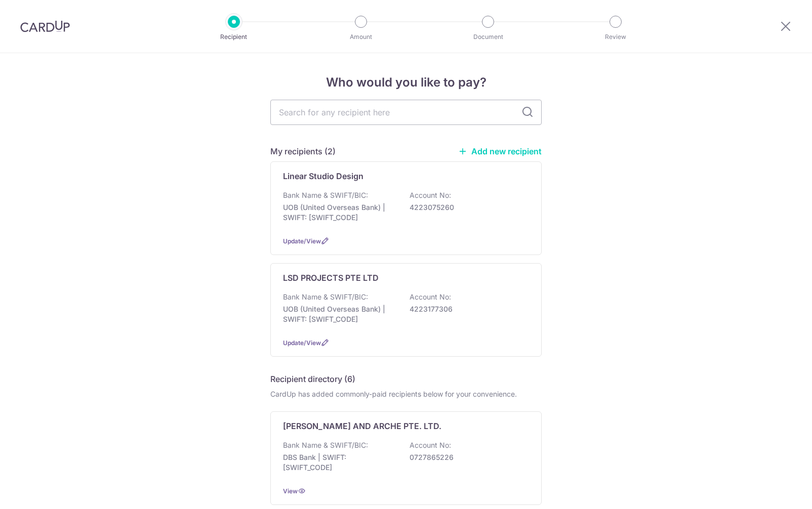  What do you see at coordinates (331, 278) in the screenshot?
I see `p: LSD PROJECTS PTE LTD` at bounding box center [331, 278].